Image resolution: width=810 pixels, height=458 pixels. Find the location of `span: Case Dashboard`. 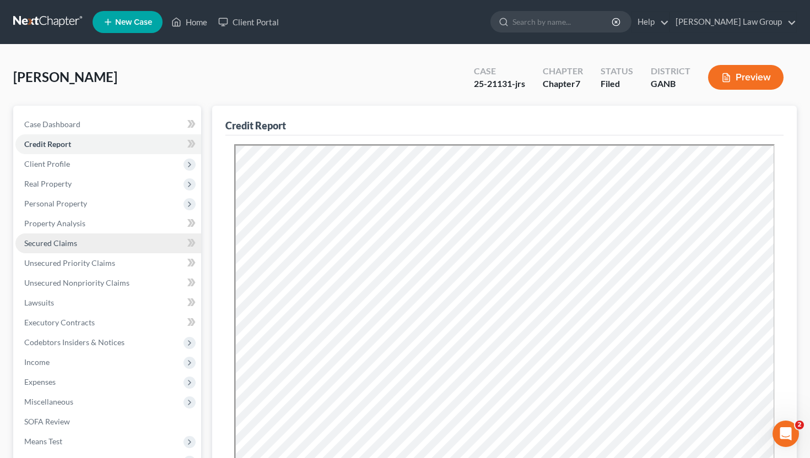

span: Case Dashboard is located at coordinates (52, 124).